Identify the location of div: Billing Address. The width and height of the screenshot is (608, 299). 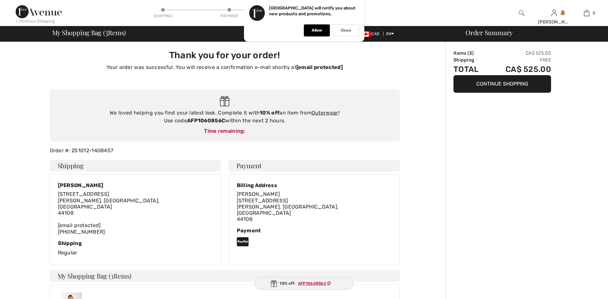
(314, 185).